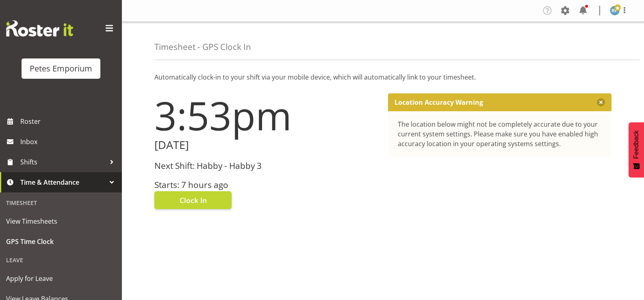  Describe the element at coordinates (61, 69) in the screenshot. I see `div: Petes Emporium` at that location.